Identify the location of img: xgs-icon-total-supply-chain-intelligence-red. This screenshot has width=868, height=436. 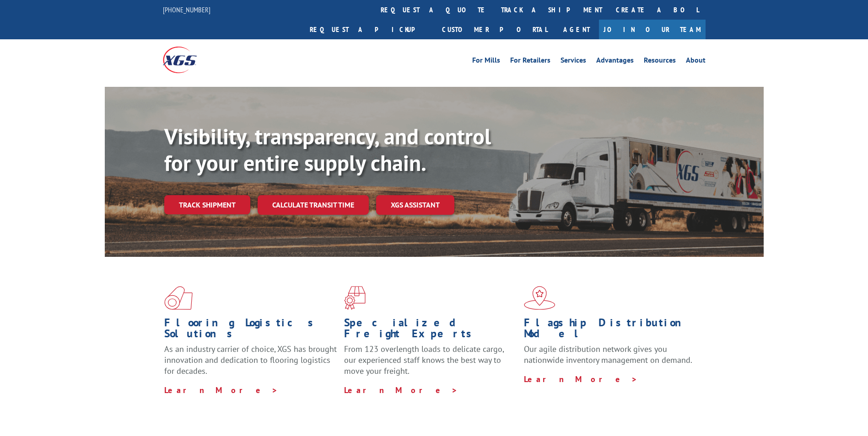
(179, 298).